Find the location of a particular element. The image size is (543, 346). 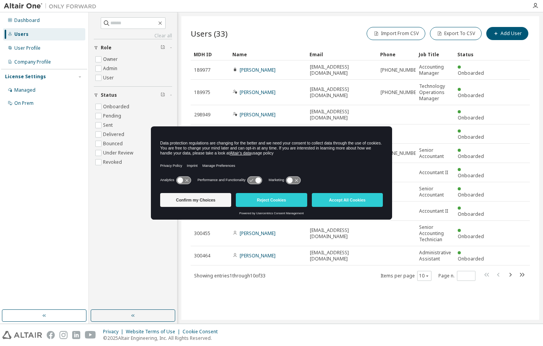

label: Under Review is located at coordinates (119, 153).